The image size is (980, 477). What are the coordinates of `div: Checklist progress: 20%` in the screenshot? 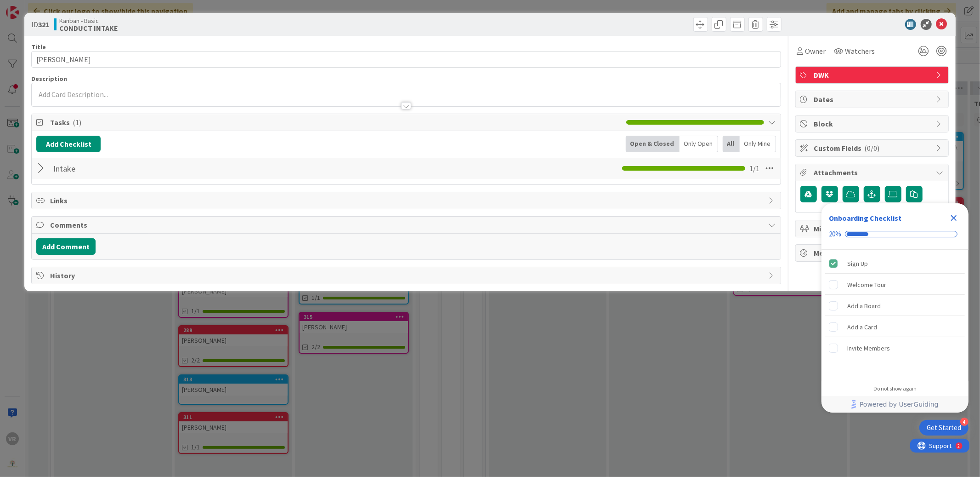 It's located at (895, 234).